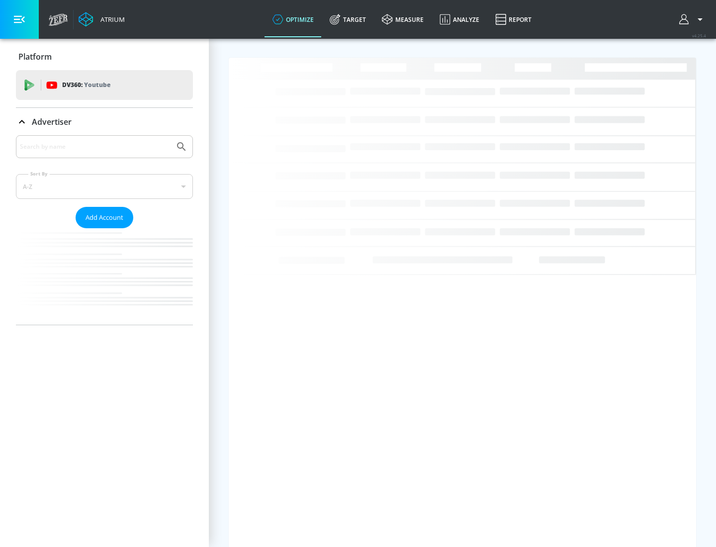 The image size is (716, 547). Describe the element at coordinates (86, 85) in the screenshot. I see `p: DV360:` at that location.